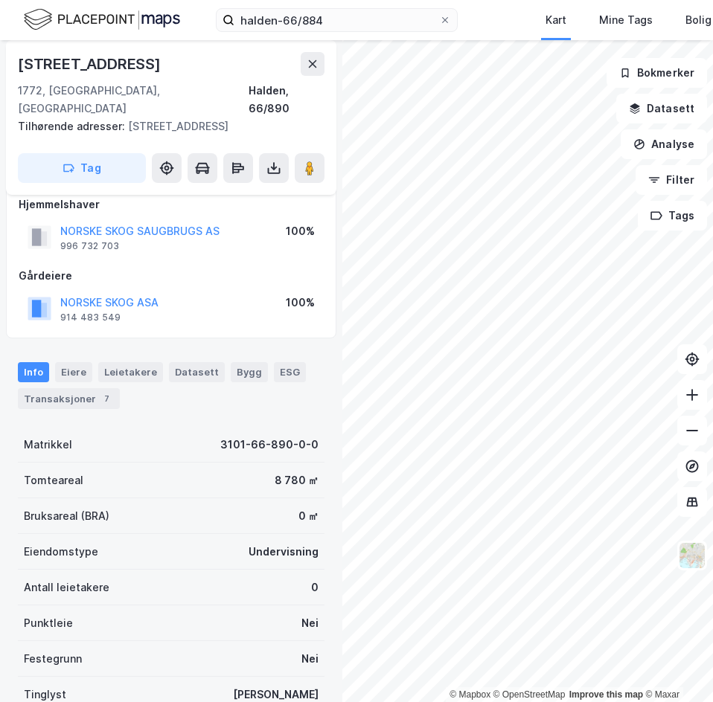 This screenshot has height=702, width=713. Describe the element at coordinates (661, 109) in the screenshot. I see `button: Datasett` at that location.